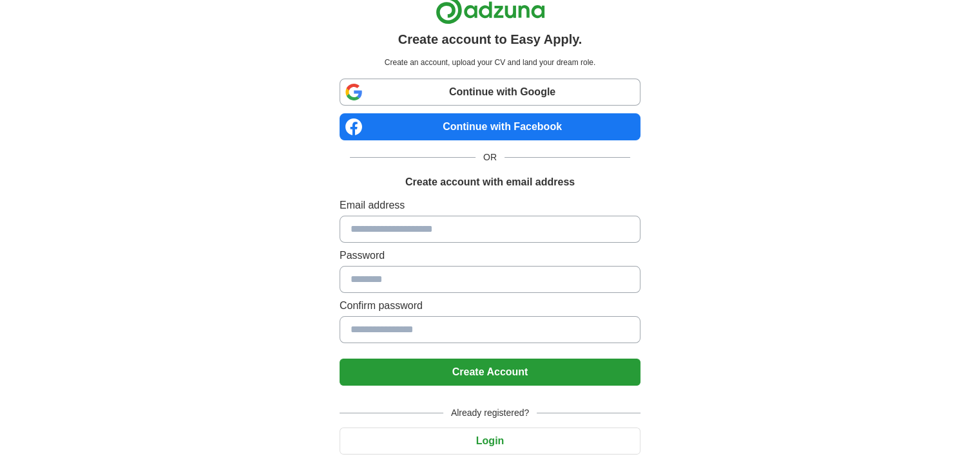 The image size is (980, 470). What do you see at coordinates (490, 372) in the screenshot?
I see `button: Create Account` at bounding box center [490, 372].